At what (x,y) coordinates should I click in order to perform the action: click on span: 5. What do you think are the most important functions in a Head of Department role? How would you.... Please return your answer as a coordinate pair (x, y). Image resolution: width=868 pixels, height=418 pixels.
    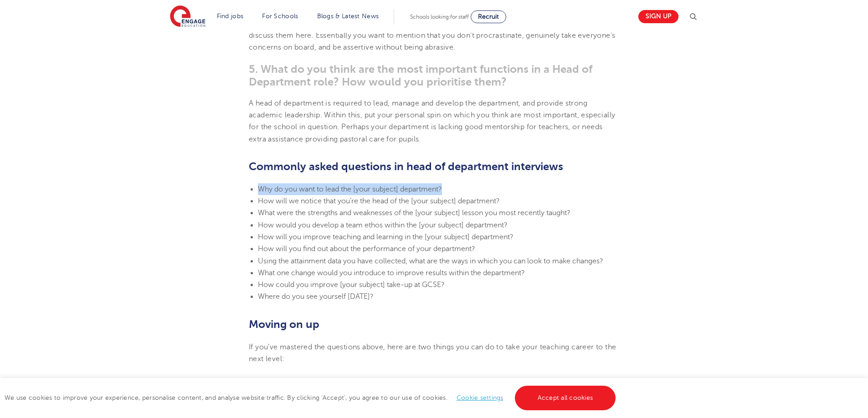
    Looking at the image, I should click on (420, 76).